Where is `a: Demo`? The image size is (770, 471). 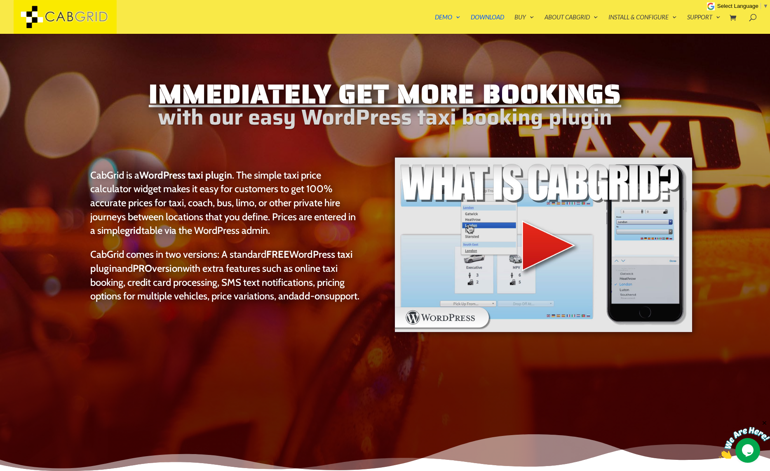 a: Demo is located at coordinates (448, 24).